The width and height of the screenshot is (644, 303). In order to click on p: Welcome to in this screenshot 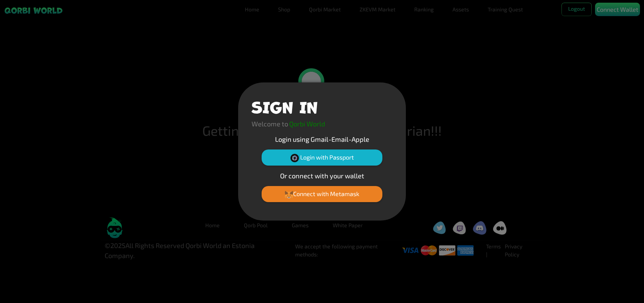, I will do `click(270, 124)`.